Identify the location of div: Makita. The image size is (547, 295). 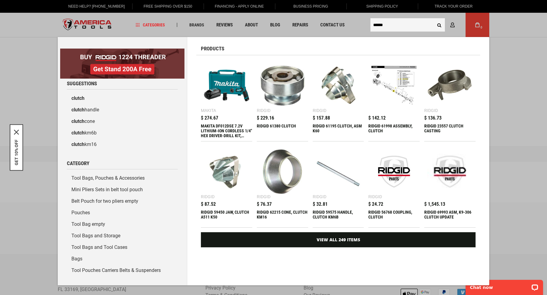
(208, 111).